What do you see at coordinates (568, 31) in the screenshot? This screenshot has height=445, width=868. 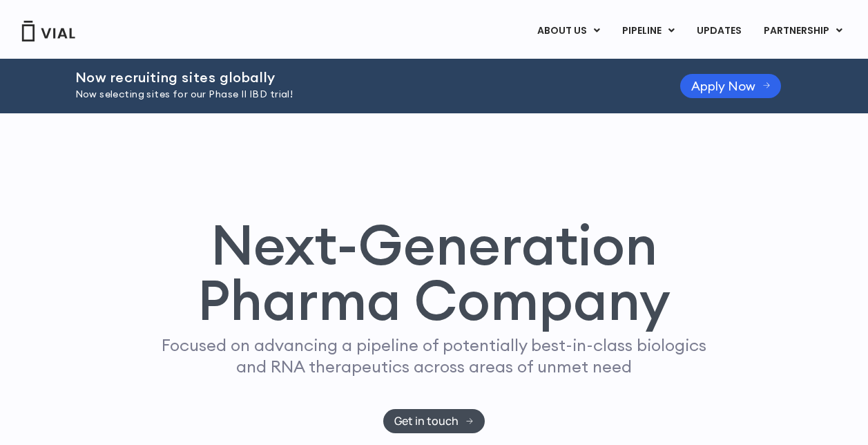 I see `a: ABOUT USMenu Toggle` at bounding box center [568, 31].